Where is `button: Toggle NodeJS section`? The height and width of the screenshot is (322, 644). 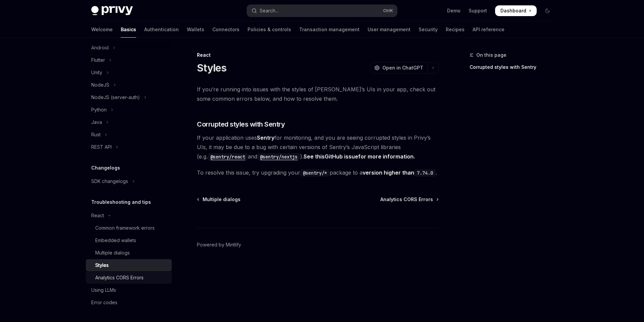
button: Toggle NodeJS section is located at coordinates (129, 85).